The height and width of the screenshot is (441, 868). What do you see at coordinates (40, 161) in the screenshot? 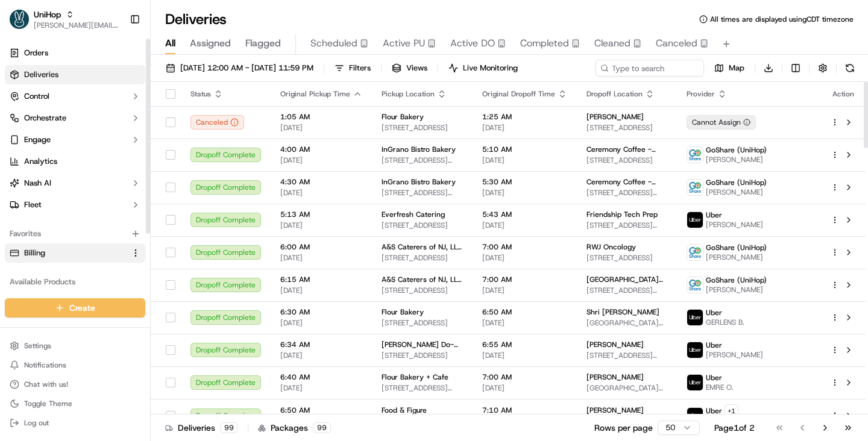
I see `span: Analytics` at bounding box center [40, 161].